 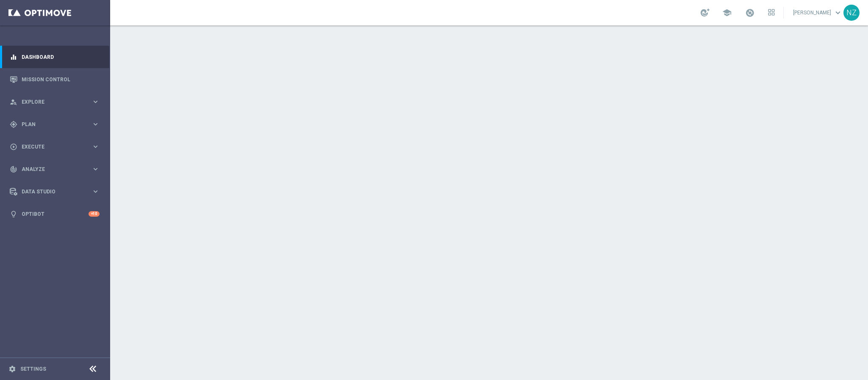 What do you see at coordinates (50, 191) in the screenshot?
I see `div: Data Studio` at bounding box center [50, 191].